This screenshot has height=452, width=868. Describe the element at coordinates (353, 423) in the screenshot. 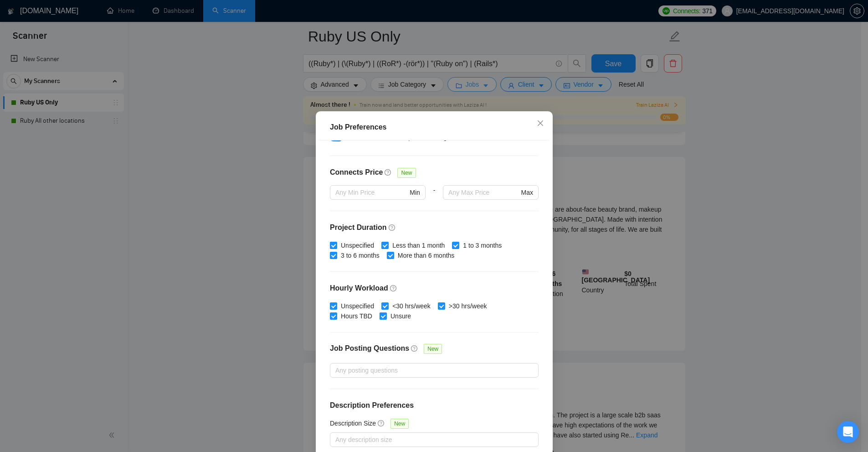

I see `h5: Description Size` at that location.